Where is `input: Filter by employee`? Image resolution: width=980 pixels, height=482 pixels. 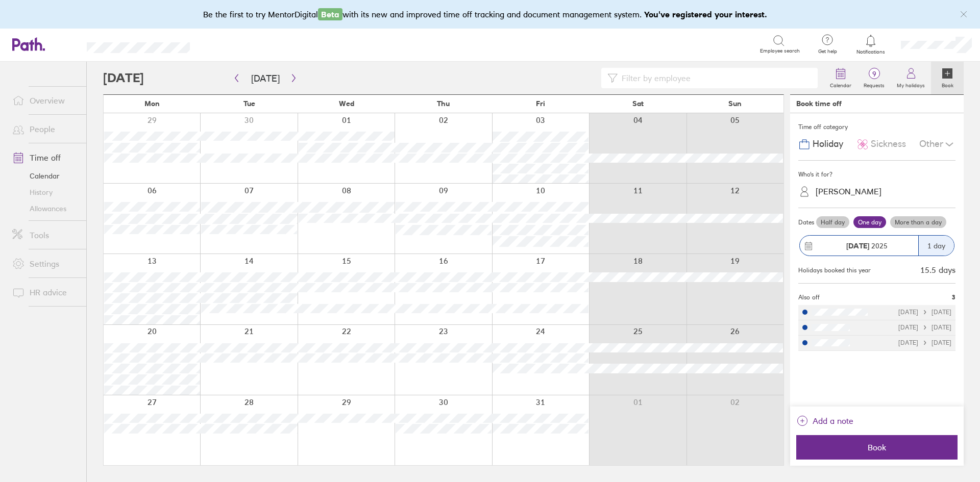 input: Filter by employee is located at coordinates (715, 78).